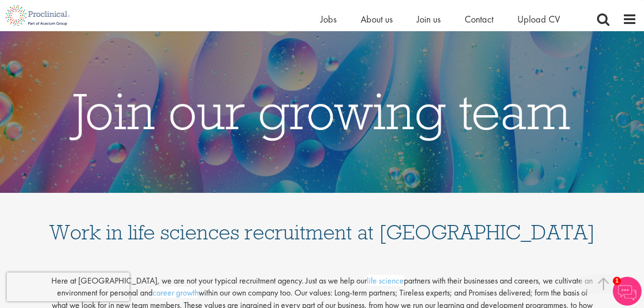 The height and width of the screenshot is (308, 644). Describe the element at coordinates (328, 19) in the screenshot. I see `span: Jobs` at that location.